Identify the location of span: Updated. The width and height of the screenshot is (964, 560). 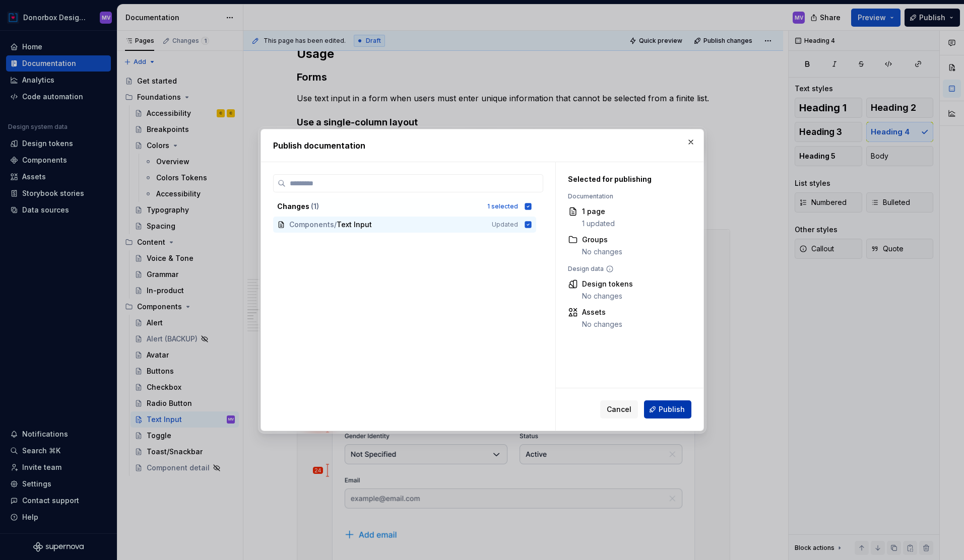
(505, 225).